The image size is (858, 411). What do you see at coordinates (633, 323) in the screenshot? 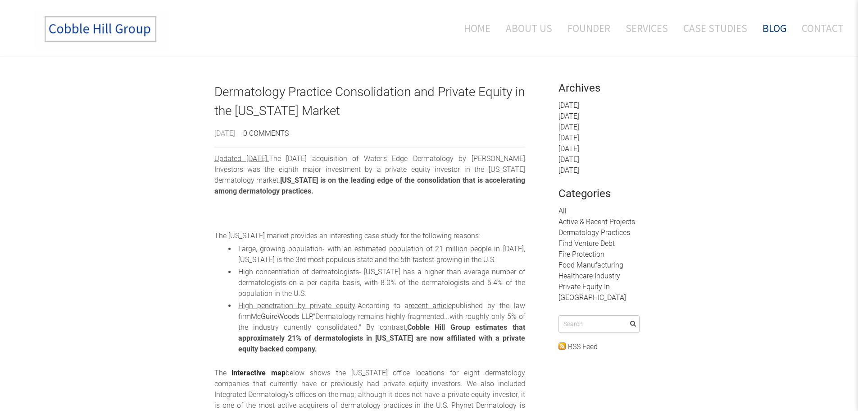
I see `span: Search` at bounding box center [633, 323].